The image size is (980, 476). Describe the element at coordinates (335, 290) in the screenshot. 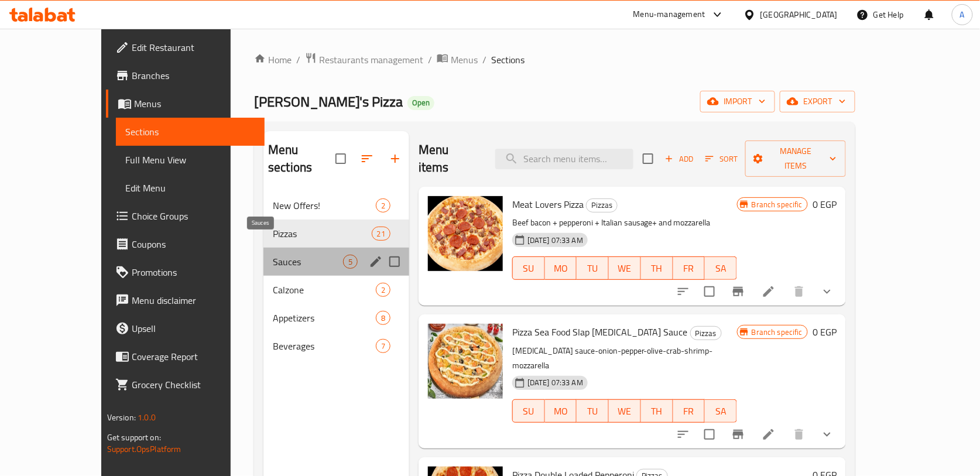

I see `div: Calzone2` at that location.